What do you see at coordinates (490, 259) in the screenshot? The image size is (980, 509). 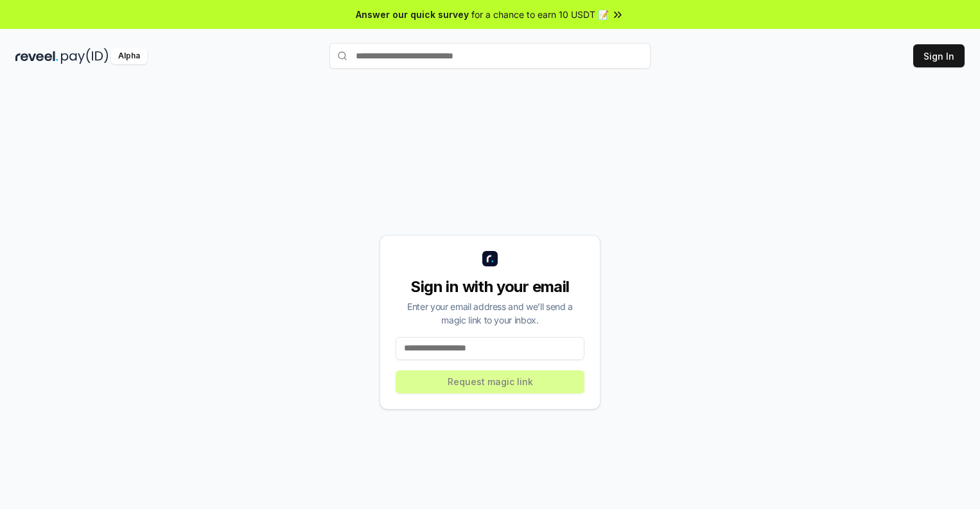 I see `img: logo_small` at bounding box center [490, 259].